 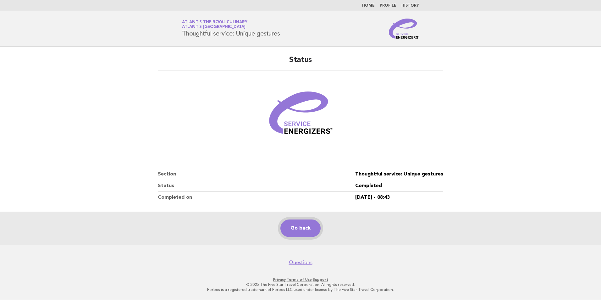 I want to click on p: Forbes is a registered trademark of Forbes LLC used under license by The Five Star Travel Corpora..., so click(x=300, y=289).